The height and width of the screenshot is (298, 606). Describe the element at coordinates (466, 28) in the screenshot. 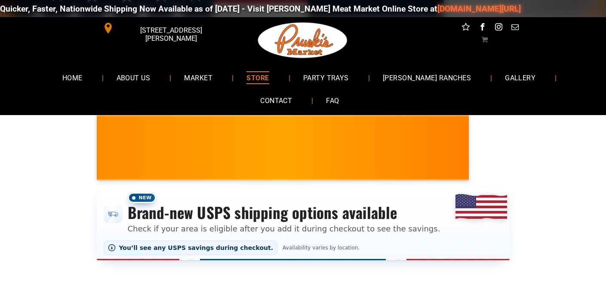

I see `a: Social network` at that location.